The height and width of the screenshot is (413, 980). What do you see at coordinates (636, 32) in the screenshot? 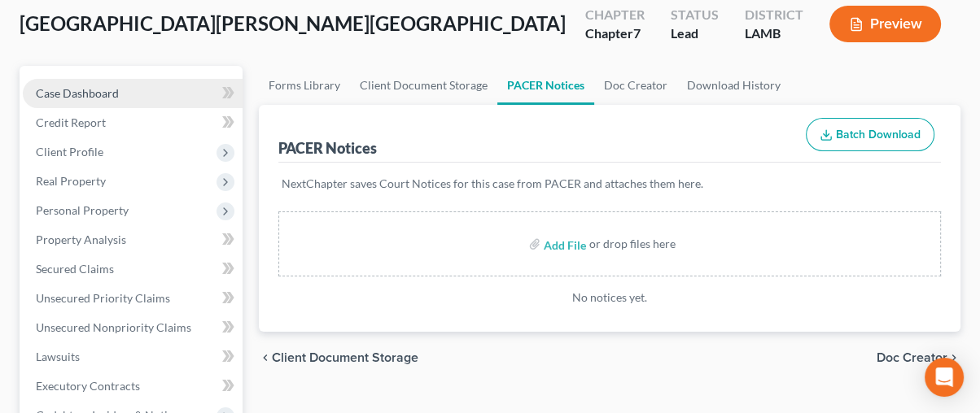
I see `span: 7` at bounding box center [636, 32].